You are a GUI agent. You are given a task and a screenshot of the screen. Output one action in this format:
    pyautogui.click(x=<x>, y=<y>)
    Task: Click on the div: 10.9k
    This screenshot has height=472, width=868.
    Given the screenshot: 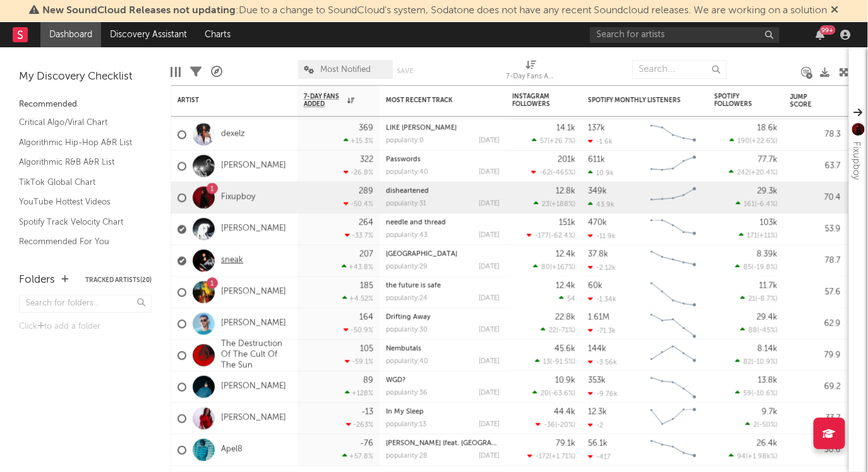 What is the action you would take?
    pyautogui.click(x=565, y=380)
    